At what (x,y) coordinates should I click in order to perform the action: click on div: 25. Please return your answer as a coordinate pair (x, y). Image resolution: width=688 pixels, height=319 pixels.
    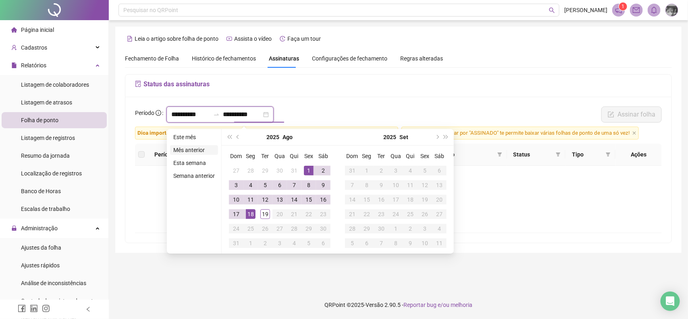
    Looking at the image, I should click on (411, 214).